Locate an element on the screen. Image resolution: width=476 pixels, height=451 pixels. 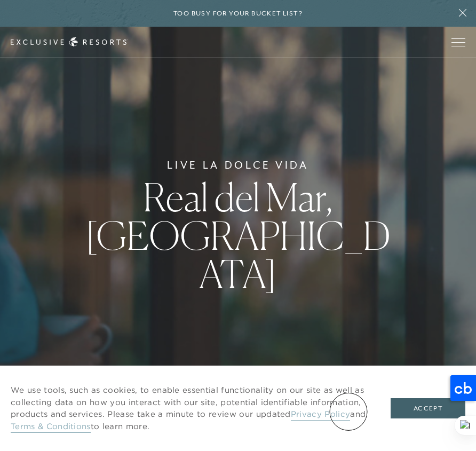
p: We use tools, such as cookies, to enable essential functionality on our site as well as collectin... is located at coordinates (190, 408).